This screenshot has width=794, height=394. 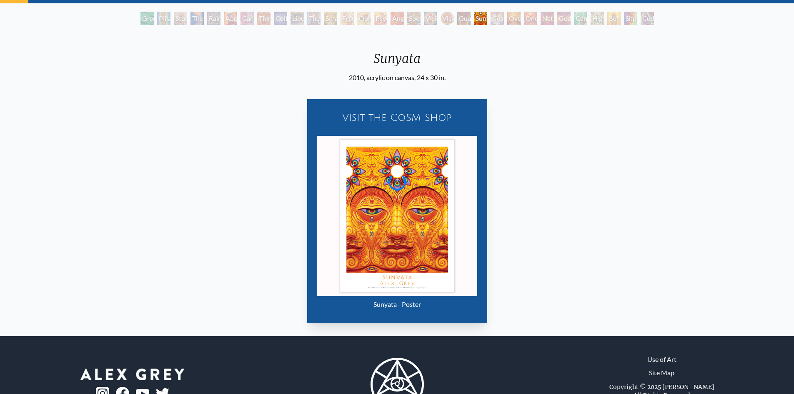 What do you see at coordinates (231, 18) in the screenshot?
I see `div: Aperture` at bounding box center [231, 18].